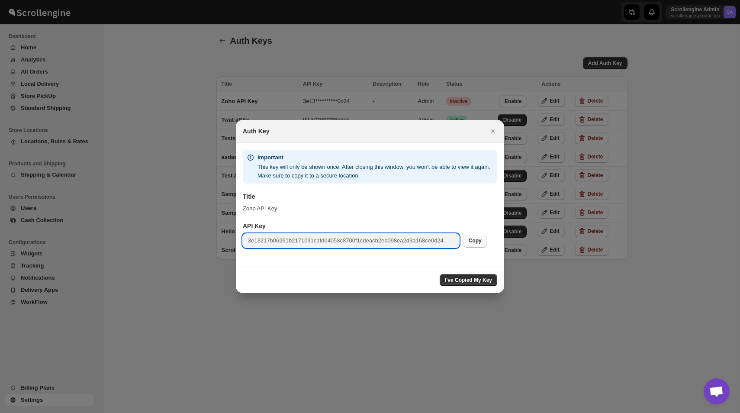 The height and width of the screenshot is (413, 740). Describe the element at coordinates (370, 226) in the screenshot. I see `h3: API Key` at that location.